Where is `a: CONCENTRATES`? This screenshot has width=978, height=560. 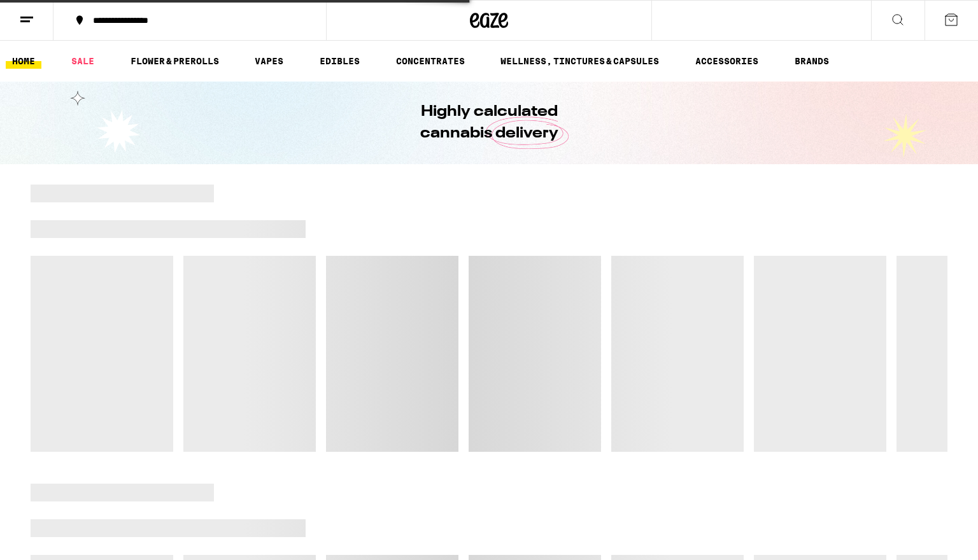
a: CONCENTRATES is located at coordinates (431, 61).